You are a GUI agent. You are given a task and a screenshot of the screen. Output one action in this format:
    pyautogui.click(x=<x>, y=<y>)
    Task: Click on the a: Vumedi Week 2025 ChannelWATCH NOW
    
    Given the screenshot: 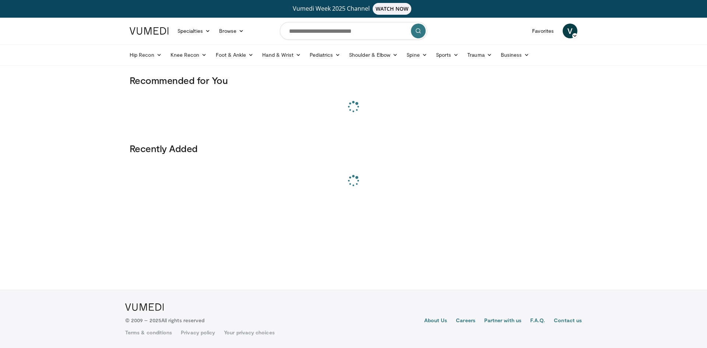 What is the action you would take?
    pyautogui.click(x=353, y=9)
    